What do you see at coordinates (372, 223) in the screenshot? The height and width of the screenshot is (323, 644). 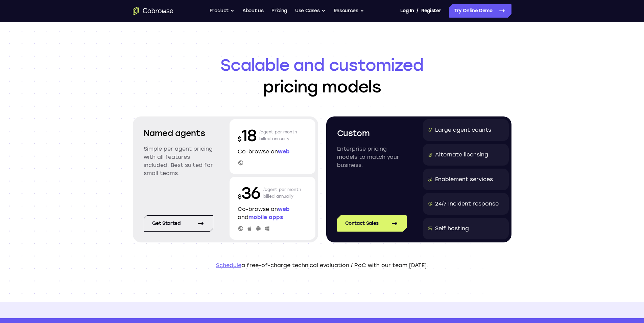 I see `a: Contact Sales` at bounding box center [372, 223].